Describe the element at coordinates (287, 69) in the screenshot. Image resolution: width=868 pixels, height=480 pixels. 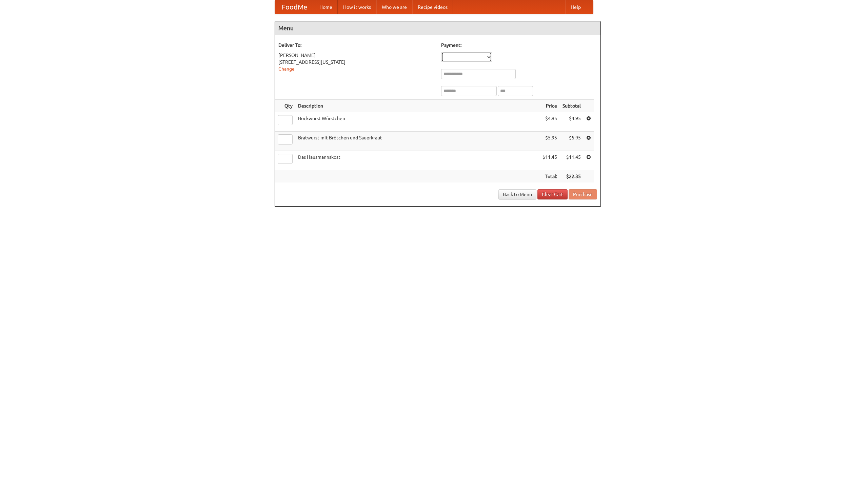
I see `a: Change` at that location.